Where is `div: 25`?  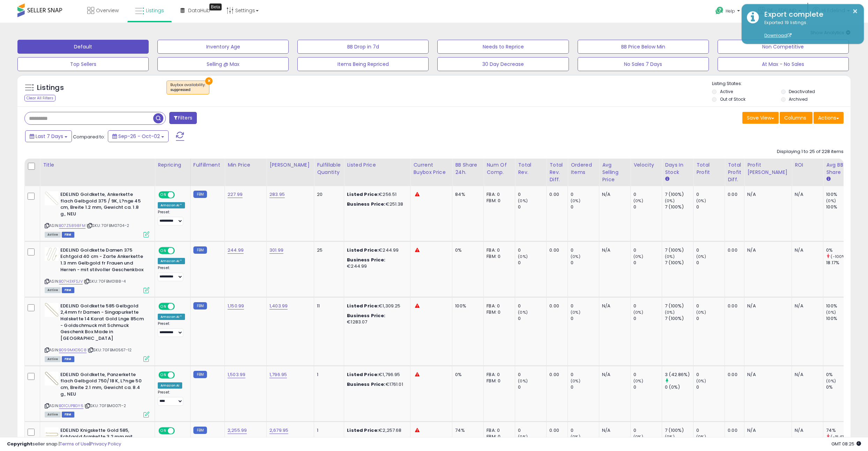 div: 25 is located at coordinates (328, 250).